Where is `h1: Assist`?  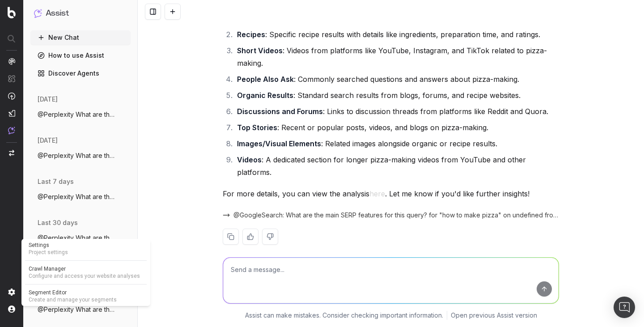 h1: Assist is located at coordinates (57, 13).